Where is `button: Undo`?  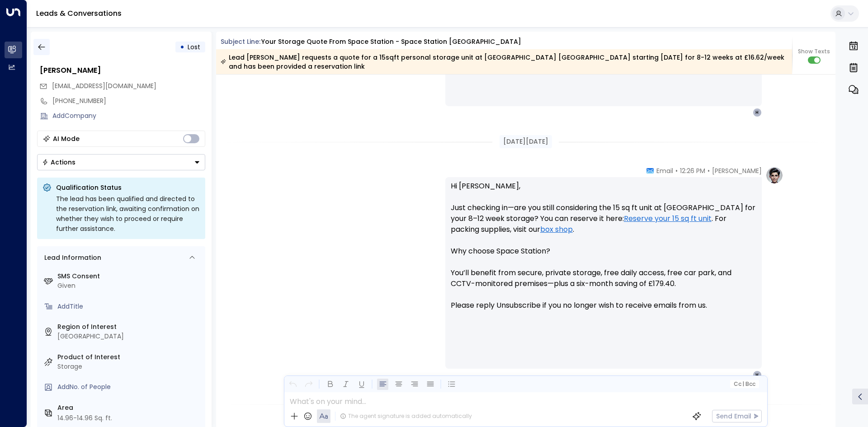
button: Undo is located at coordinates (292, 384).